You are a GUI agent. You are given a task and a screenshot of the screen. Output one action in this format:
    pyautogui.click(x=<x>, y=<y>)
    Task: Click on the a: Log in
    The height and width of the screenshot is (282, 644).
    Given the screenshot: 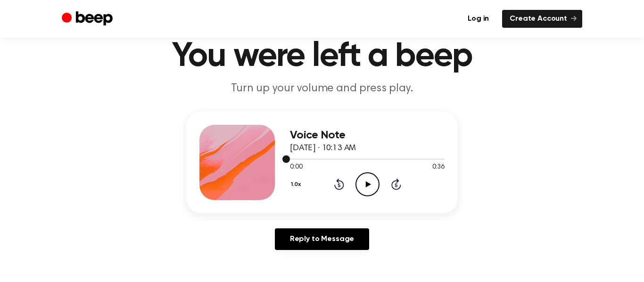 What is the action you would take?
    pyautogui.click(x=478, y=19)
    